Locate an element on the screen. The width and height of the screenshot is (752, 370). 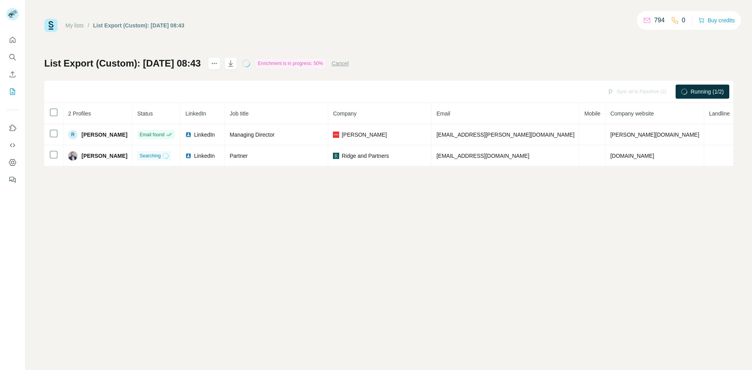
span: Email found is located at coordinates (151, 135).